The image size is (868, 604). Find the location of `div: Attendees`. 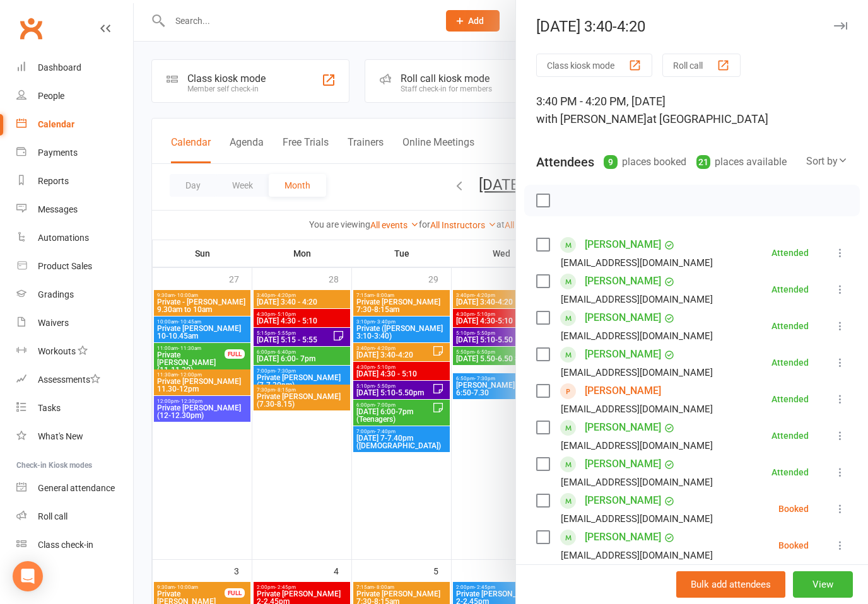

div: Attendees is located at coordinates (565, 162).